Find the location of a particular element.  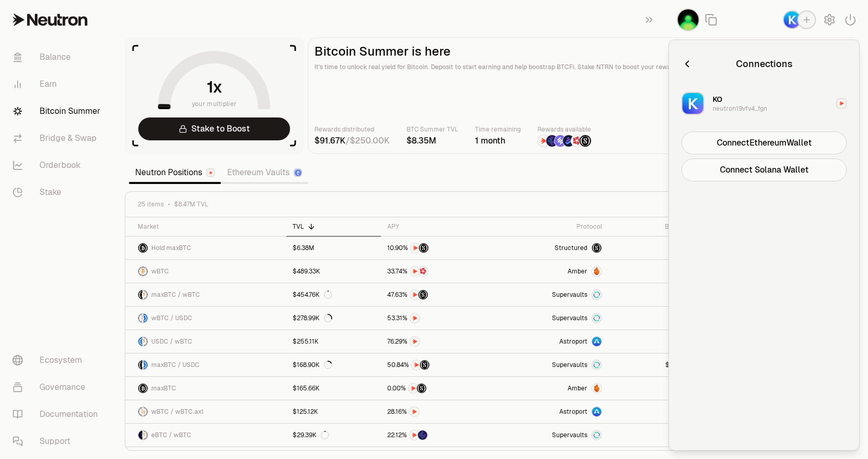

p: Rewards distributed is located at coordinates (352, 129).